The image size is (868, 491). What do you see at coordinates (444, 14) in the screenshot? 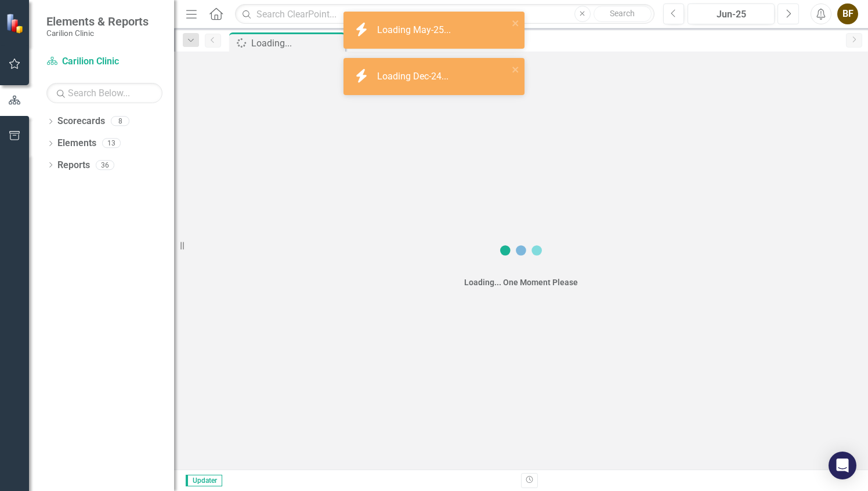
I see `input: Search ClearPoint...` at bounding box center [444, 14].